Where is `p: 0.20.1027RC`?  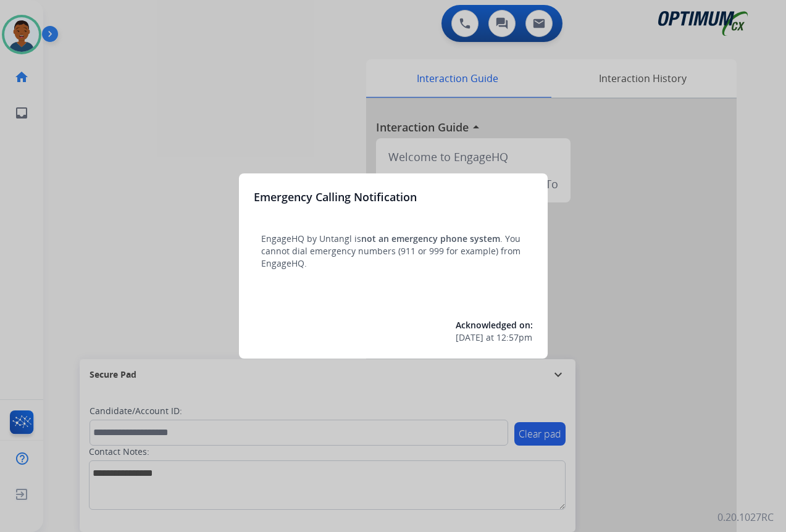
p: 0.20.1027RC is located at coordinates (745, 518).